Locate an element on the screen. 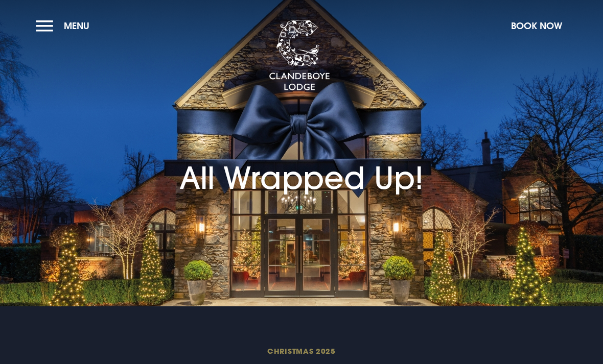  button: Book Now is located at coordinates (536, 25).